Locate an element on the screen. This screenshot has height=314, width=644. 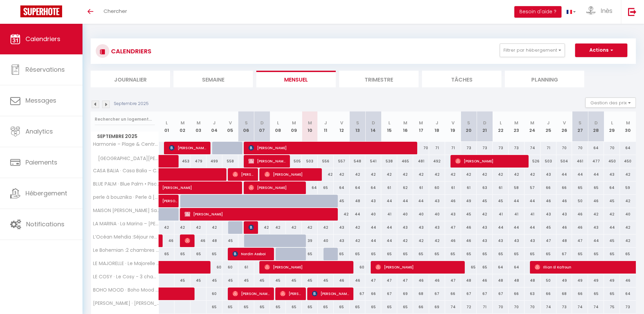
img: logout is located at coordinates (632, 12).